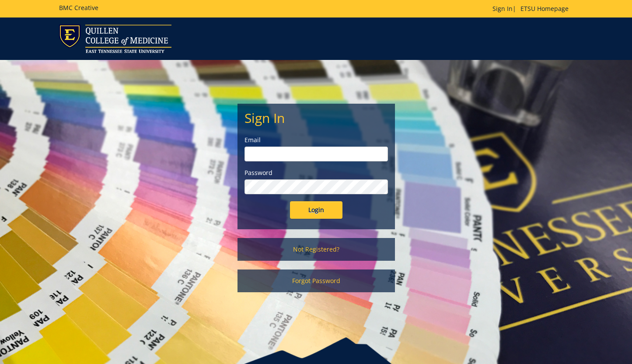 This screenshot has width=632, height=364. What do you see at coordinates (316, 281) in the screenshot?
I see `a: Forgot Password` at bounding box center [316, 281].